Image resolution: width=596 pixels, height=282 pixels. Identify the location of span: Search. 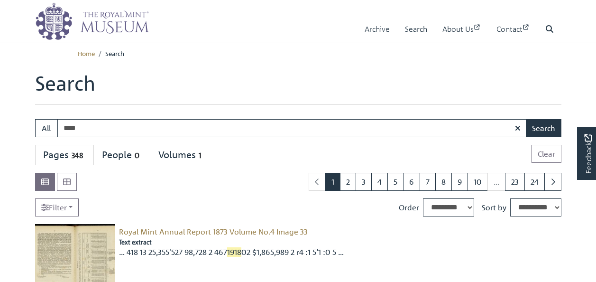
(115, 53).